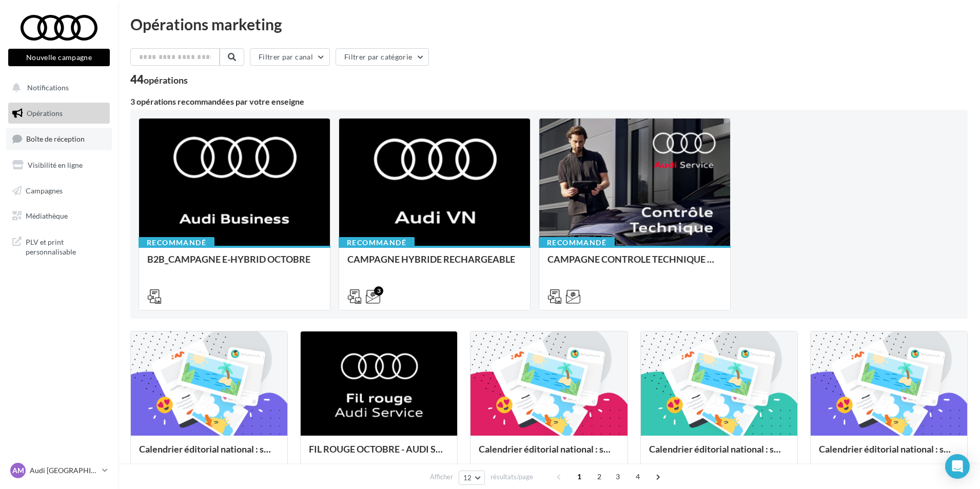  What do you see at coordinates (599, 477) in the screenshot?
I see `span: 2` at bounding box center [599, 477].